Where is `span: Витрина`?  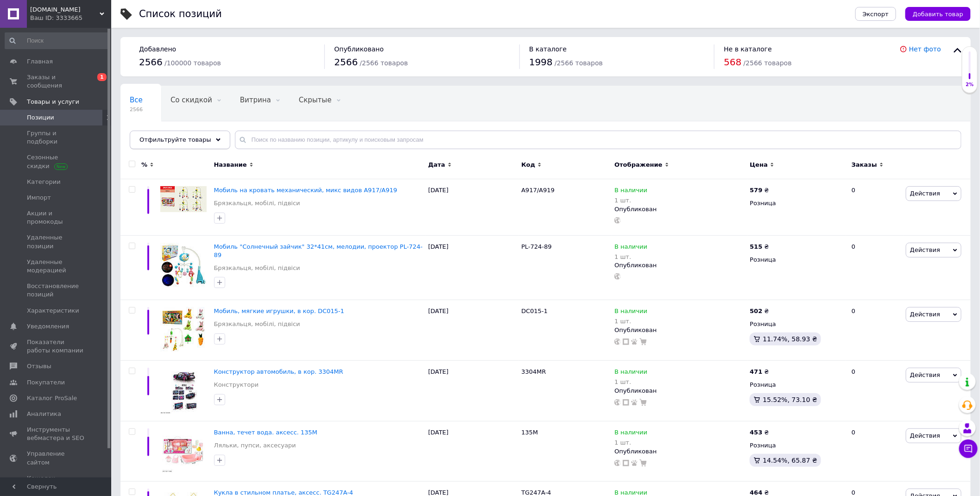
span: Витрина is located at coordinates (255, 100).